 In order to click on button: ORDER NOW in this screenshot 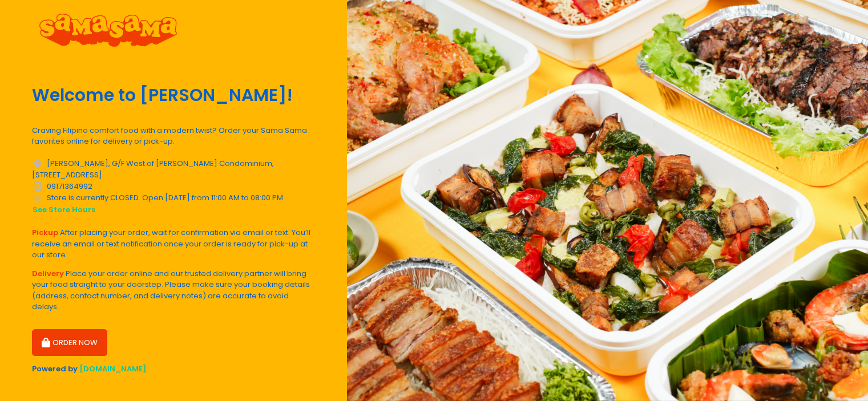, I will do `click(70, 343)`.